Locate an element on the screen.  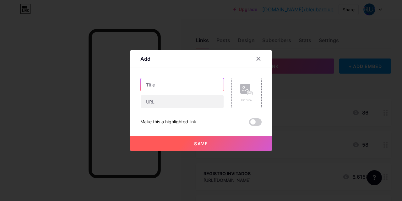
span: Save is located at coordinates (201, 143).